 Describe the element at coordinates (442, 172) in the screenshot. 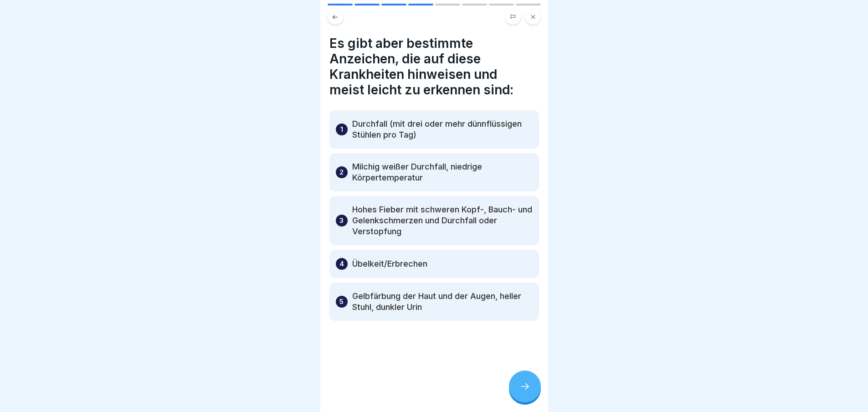

I see `p: Milchig weißer Durchfall, niedrige Körpertemperatur` at that location.